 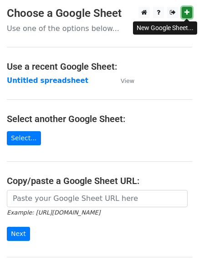 What do you see at coordinates (99, 119) in the screenshot?
I see `h4: Select another Google Sheet:` at bounding box center [99, 119].